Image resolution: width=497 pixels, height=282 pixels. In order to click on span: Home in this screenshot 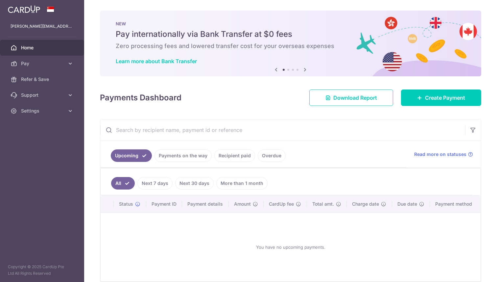, I will do `click(43, 48)`.